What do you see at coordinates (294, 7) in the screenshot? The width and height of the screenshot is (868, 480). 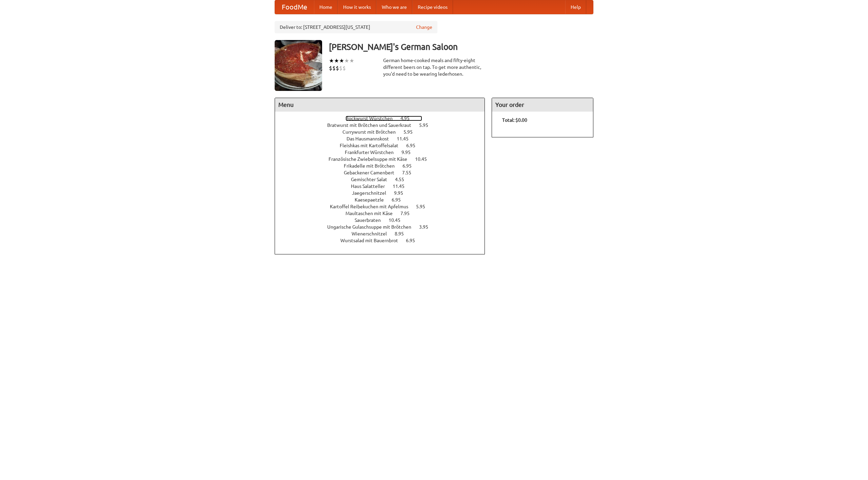 I see `a: FoodMe` at bounding box center [294, 7].